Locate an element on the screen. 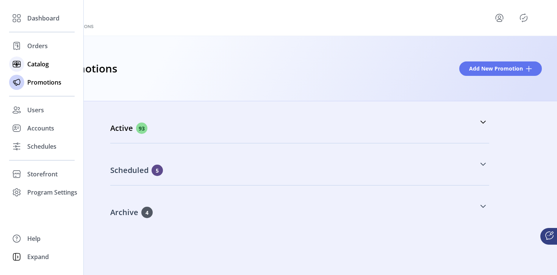  span: 4 is located at coordinates (147, 212).